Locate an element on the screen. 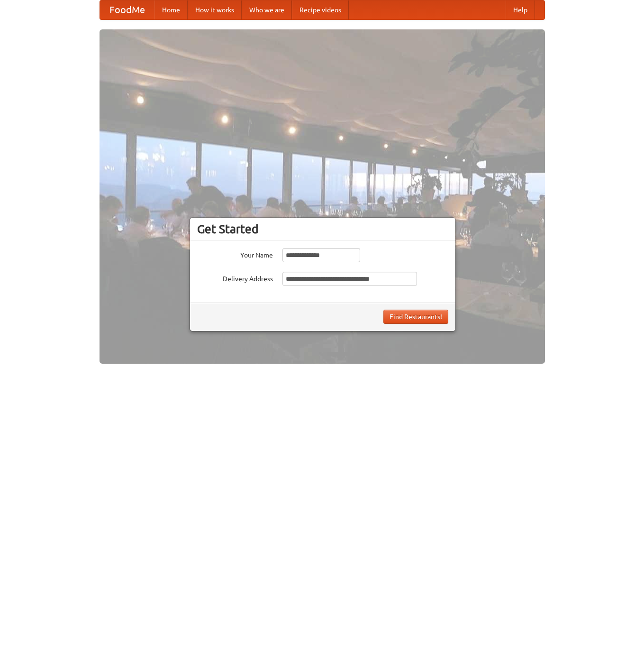 Image resolution: width=644 pixels, height=671 pixels. label: Delivery Address is located at coordinates (235, 277).